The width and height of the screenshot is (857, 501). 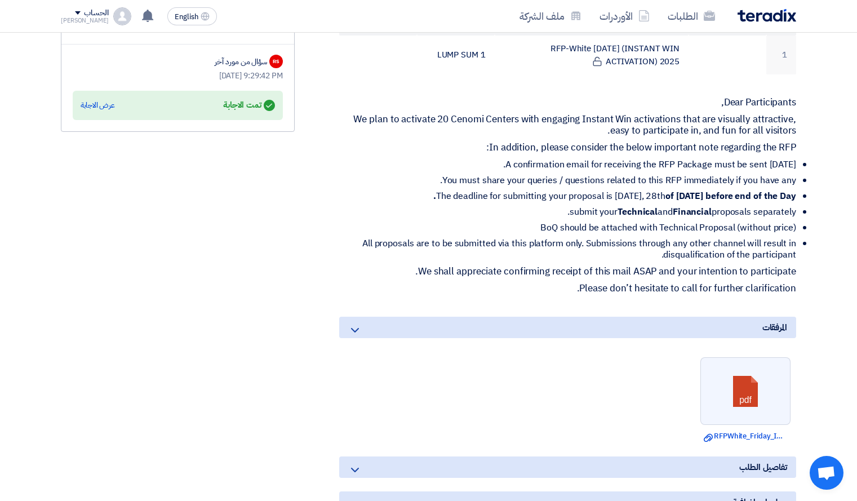 I want to click on div: RS, so click(x=276, y=61).